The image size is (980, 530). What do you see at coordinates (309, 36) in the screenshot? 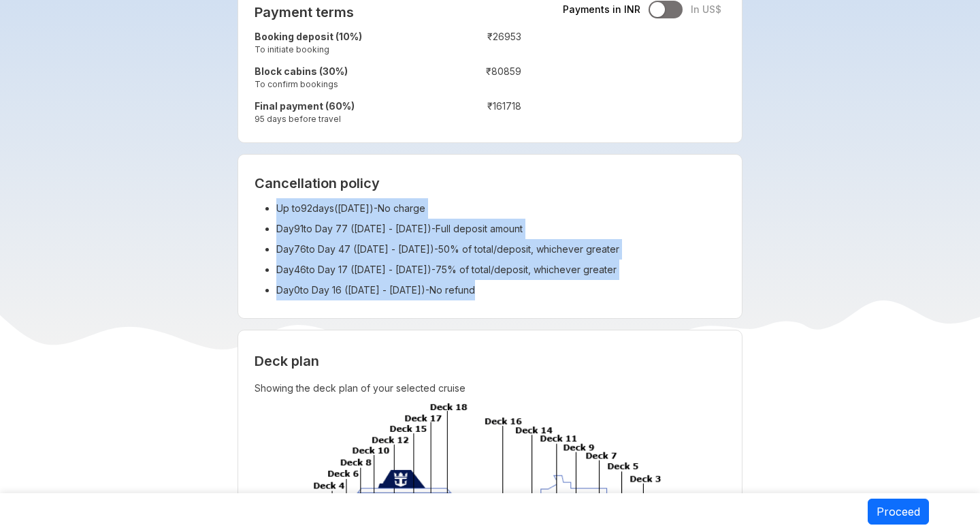
I see `strong: Booking deposit (10%)` at bounding box center [309, 36].